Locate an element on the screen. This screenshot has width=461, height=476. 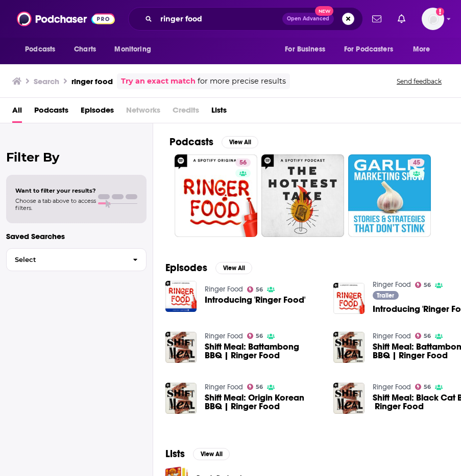
a: Lists is located at coordinates (219, 112).